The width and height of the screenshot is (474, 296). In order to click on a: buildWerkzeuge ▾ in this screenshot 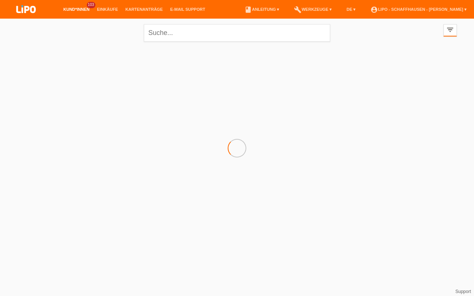, I will do `click(313, 9)`.